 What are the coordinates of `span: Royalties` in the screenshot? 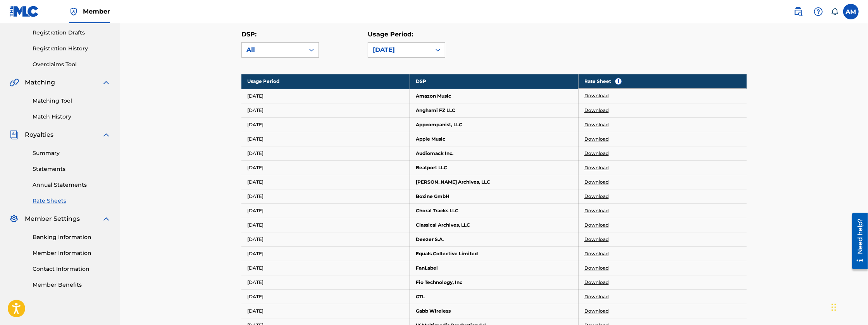 It's located at (39, 135).